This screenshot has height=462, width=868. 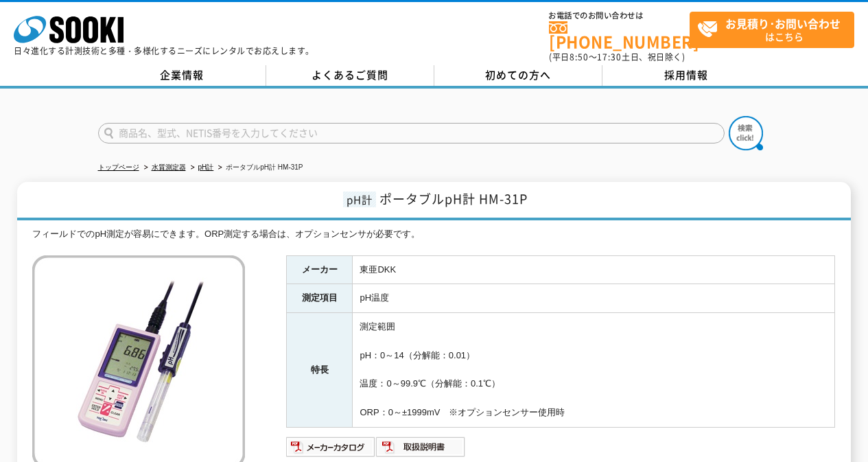 What do you see at coordinates (421, 450) in the screenshot?
I see `a: 取扱説明書` at bounding box center [421, 450].